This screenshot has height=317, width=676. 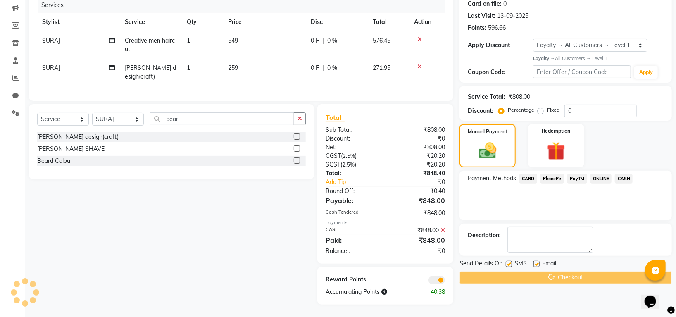 I want to click on div: Points:, so click(x=477, y=28).